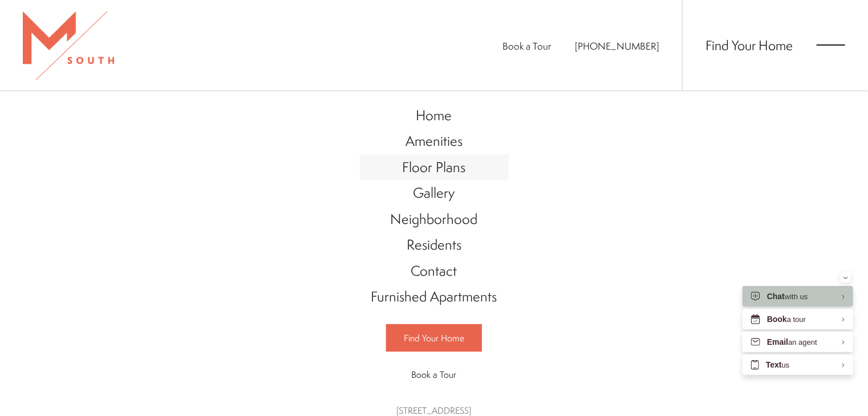  I want to click on a: Go to Neighborhood, so click(434, 219).